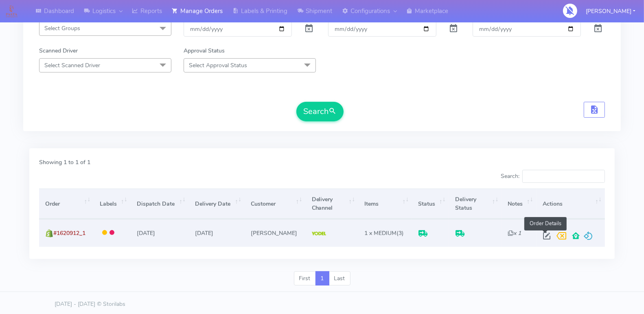 This screenshot has height=314, width=644. Describe the element at coordinates (332, 204) in the screenshot. I see `th: Delivery Channel: activate to sort column ascending` at that location.